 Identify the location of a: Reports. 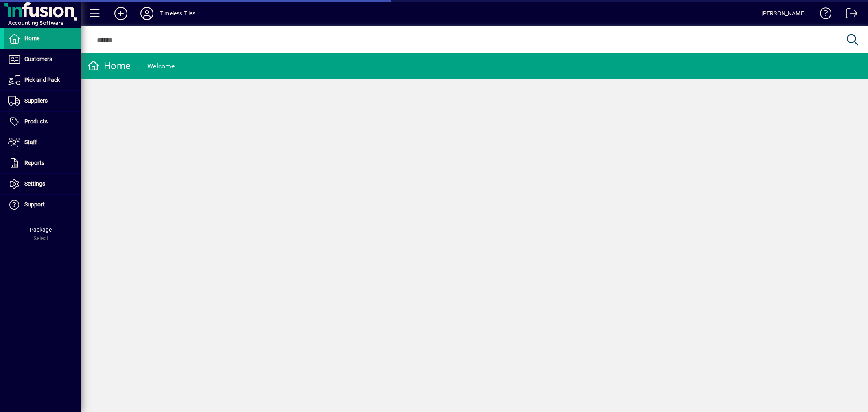
(42, 163).